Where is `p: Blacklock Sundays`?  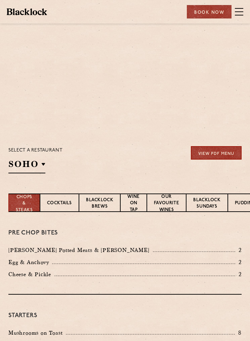
p: Blacklock Sundays is located at coordinates (207, 204).